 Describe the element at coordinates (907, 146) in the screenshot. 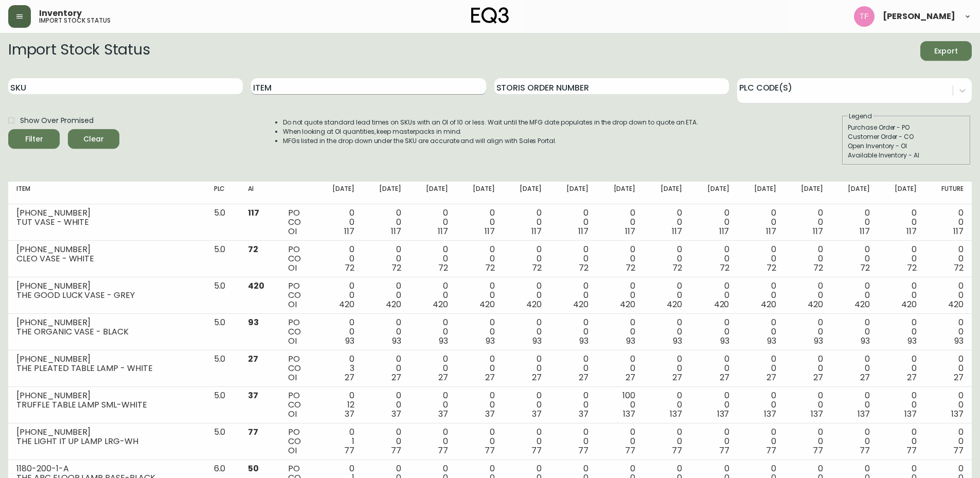

I see `div: Open Inventory - OI` at that location.